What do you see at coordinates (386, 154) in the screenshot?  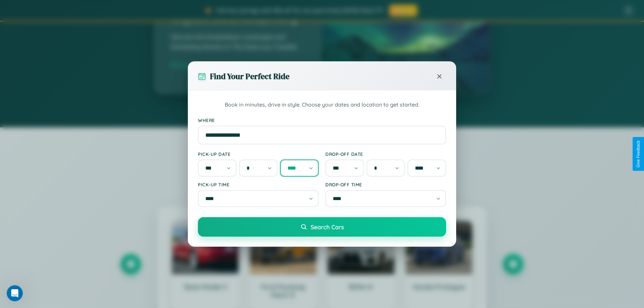 I see `label: Drop-off Date` at bounding box center [386, 154].